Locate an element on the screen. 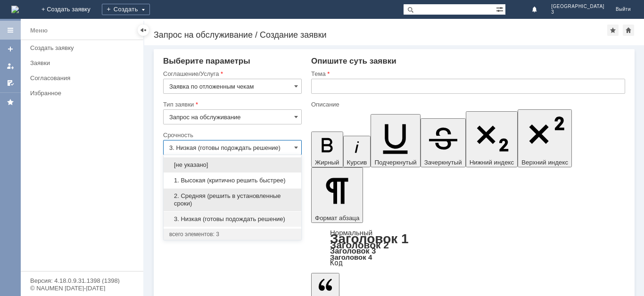  div: Запрос на обслуживание / Создание заявки is located at coordinates (380, 35).